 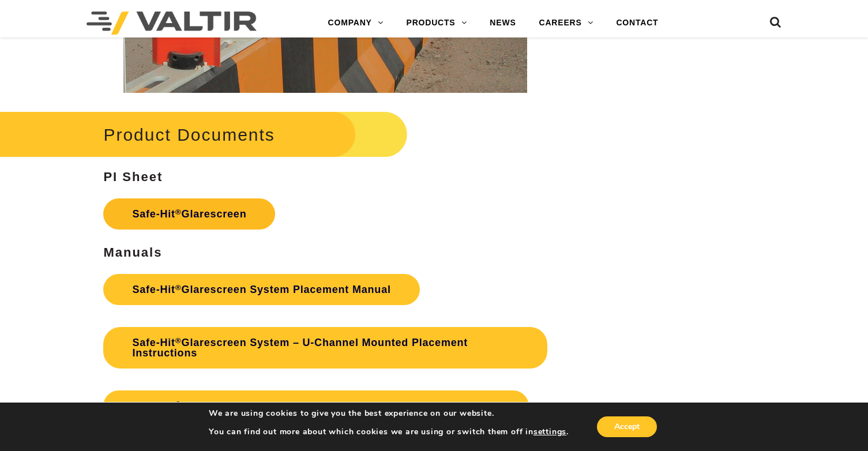 What do you see at coordinates (636, 23) in the screenshot?
I see `a: CONTACT` at bounding box center [636, 23].